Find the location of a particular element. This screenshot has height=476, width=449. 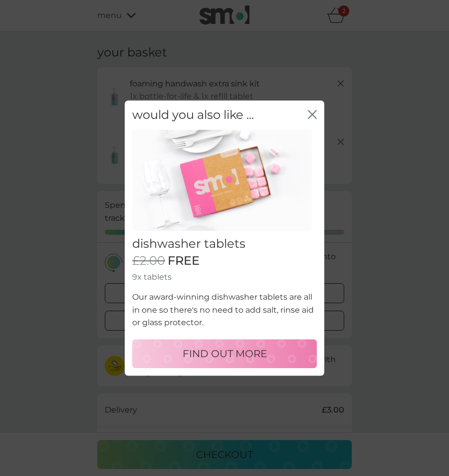

h2: dishwasher tablets is located at coordinates (225, 244).